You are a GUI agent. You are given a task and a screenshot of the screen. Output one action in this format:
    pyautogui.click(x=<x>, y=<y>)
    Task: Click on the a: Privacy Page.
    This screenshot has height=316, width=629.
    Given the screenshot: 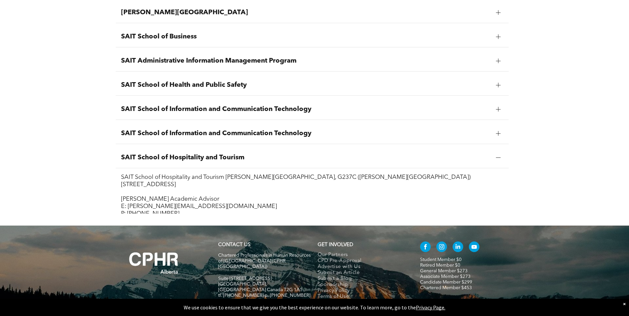 What is the action you would take?
    pyautogui.click(x=431, y=308)
    